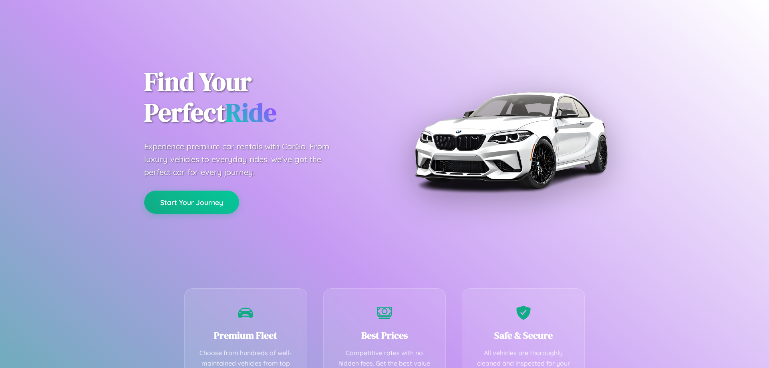  What do you see at coordinates (523, 335) in the screenshot?
I see `h3: Safe & Secure` at bounding box center [523, 335].